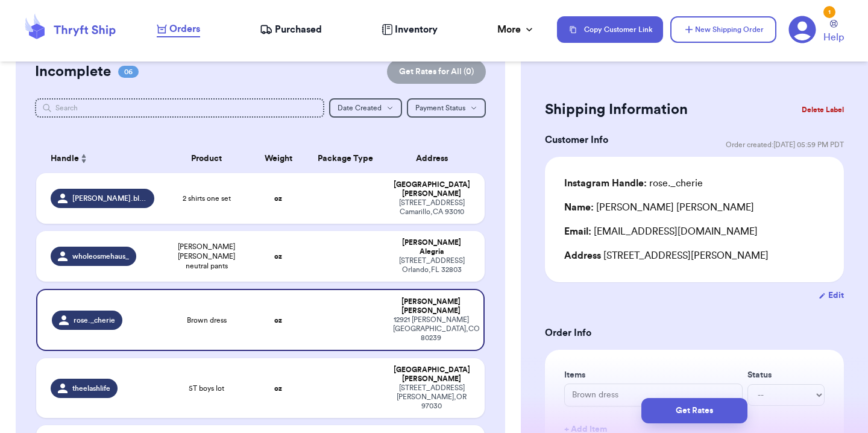 The height and width of the screenshot is (433, 868). Describe the element at coordinates (829, 12) in the screenshot. I see `div: 1` at that location.